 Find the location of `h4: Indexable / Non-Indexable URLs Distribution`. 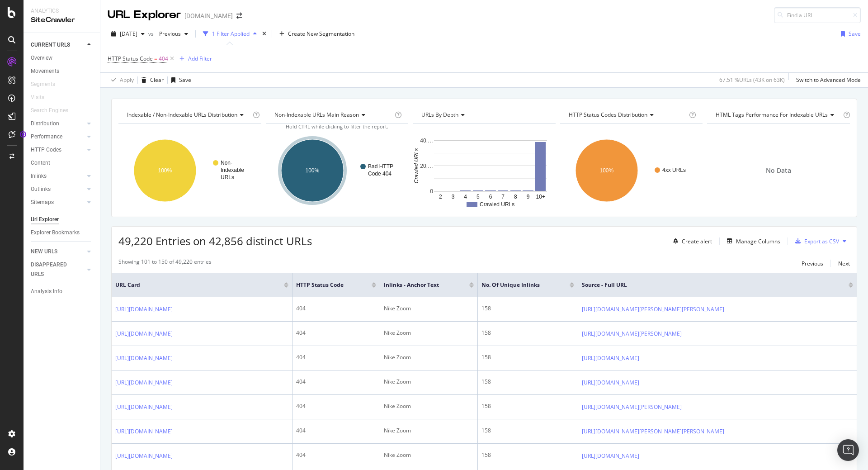

h4: Indexable / Non-Indexable URLs Distribution is located at coordinates (188, 115).